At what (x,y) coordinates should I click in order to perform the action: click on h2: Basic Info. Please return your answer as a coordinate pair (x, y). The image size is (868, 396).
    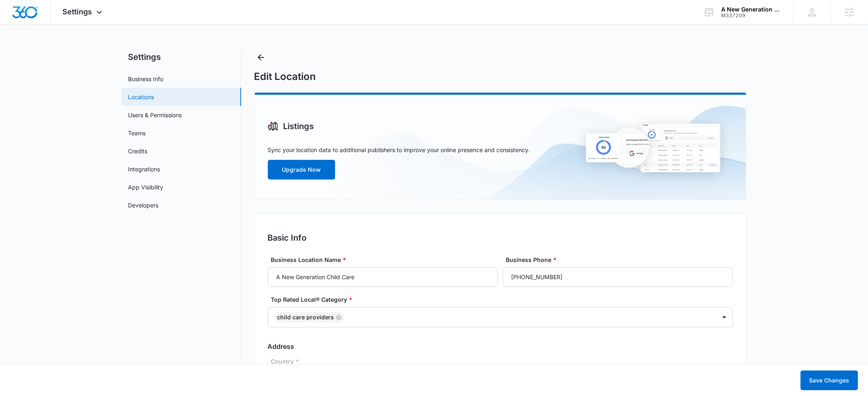
    Looking at the image, I should click on (500, 238).